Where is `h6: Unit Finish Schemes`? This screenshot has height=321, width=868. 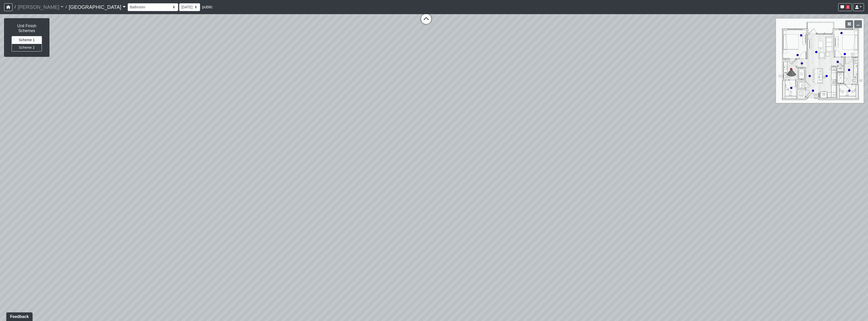
h6: Unit Finish Schemes is located at coordinates (27, 28).